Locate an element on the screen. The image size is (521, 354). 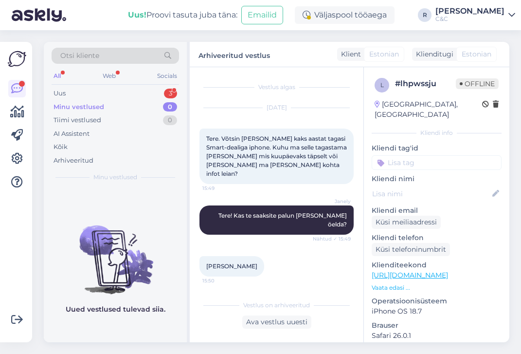
p: Brauser is located at coordinates (437, 325).